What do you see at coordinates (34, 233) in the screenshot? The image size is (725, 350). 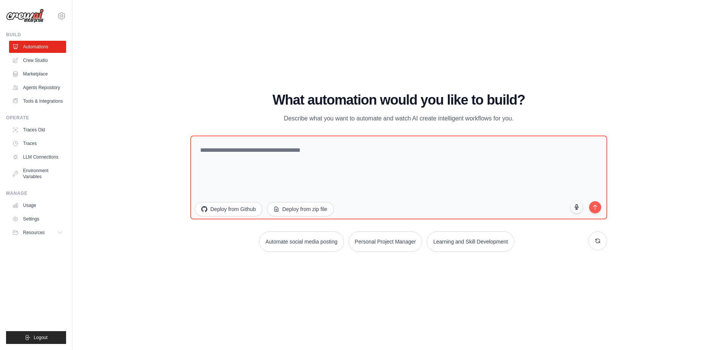 I see `span: Resources` at bounding box center [34, 233].